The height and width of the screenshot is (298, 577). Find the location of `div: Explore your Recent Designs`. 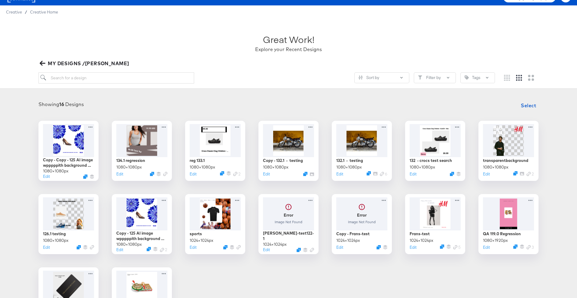

div: Explore your Recent Designs is located at coordinates (288, 49).